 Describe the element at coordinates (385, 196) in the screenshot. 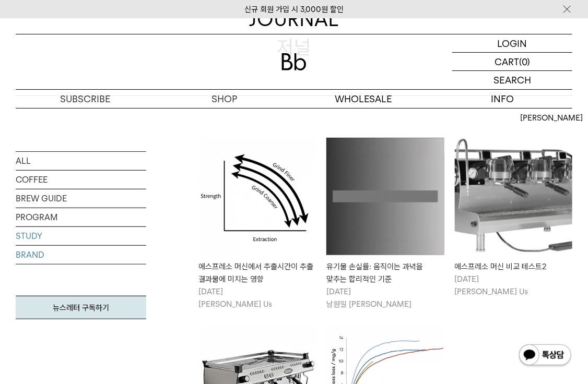

I see `img: 유기물 손실률: 움직이는 과녁을 맞추는 합리적인 기준` at that location.